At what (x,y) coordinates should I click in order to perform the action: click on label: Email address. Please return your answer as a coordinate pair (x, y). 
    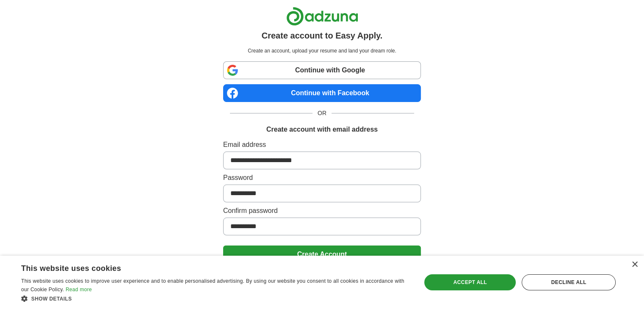
    Looking at the image, I should click on (322, 145).